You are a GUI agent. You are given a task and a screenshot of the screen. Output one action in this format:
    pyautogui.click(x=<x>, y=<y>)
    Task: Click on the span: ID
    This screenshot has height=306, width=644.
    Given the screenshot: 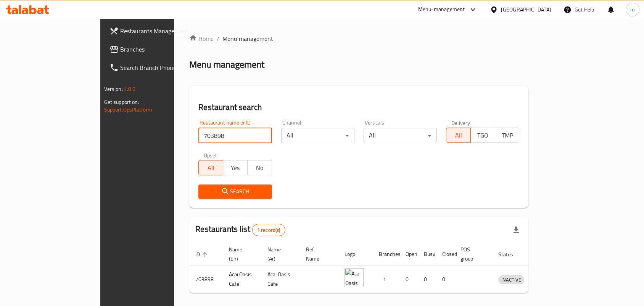 What is the action you would take?
    pyautogui.click(x=203, y=255)
    